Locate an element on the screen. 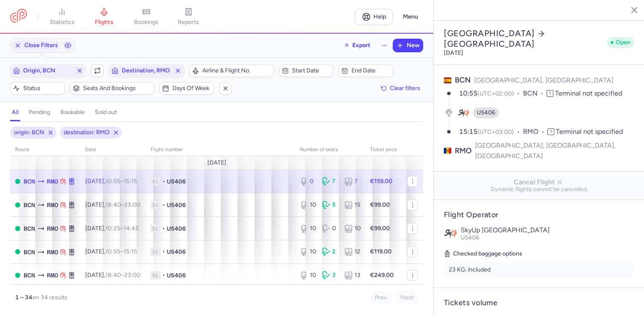  span: Terminal not specified is located at coordinates (589, 131).